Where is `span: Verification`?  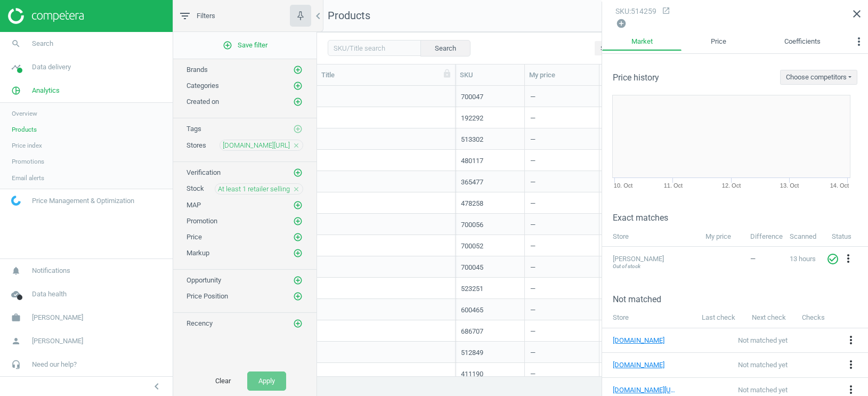
span: Verification is located at coordinates (204, 172).